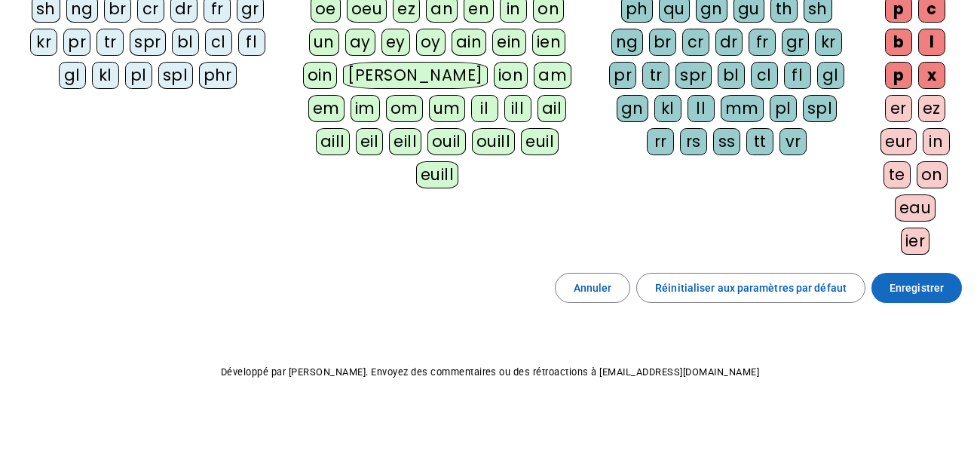  I want to click on button: Annuler, so click(592, 288).